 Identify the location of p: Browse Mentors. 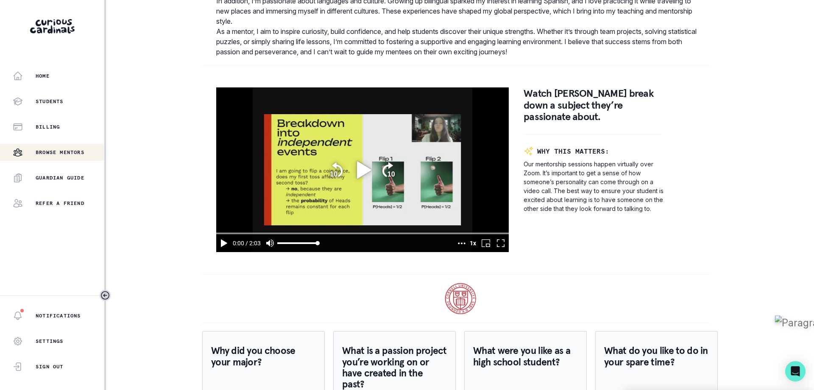
(60, 152).